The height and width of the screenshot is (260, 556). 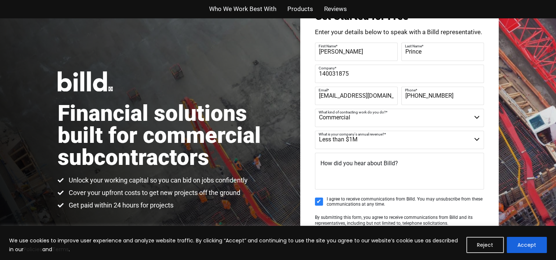 What do you see at coordinates (405, 202) in the screenshot?
I see `span: I agree to receive communications from Billd. You may unsubscribe from these communications at an...` at bounding box center [405, 202].